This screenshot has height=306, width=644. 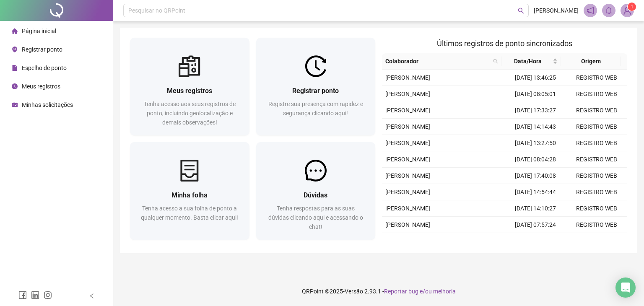 What do you see at coordinates (531, 61) in the screenshot?
I see `th: Data/Hora` at bounding box center [531, 61].